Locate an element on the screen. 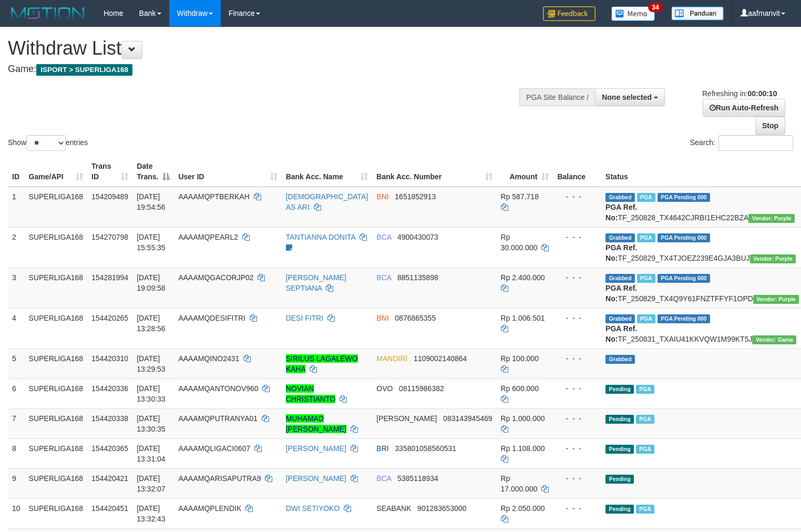  button: None selected is located at coordinates (630, 97).